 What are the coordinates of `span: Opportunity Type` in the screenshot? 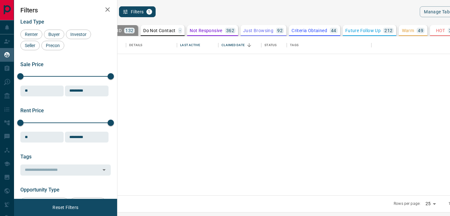 It's located at (40, 190).